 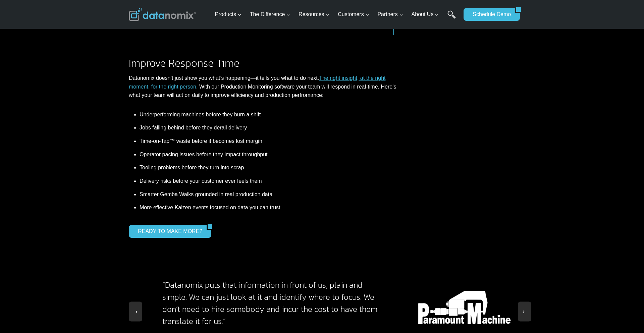 I want to click on img: Datanomix Customer - Paramount Machine, so click(x=464, y=307).